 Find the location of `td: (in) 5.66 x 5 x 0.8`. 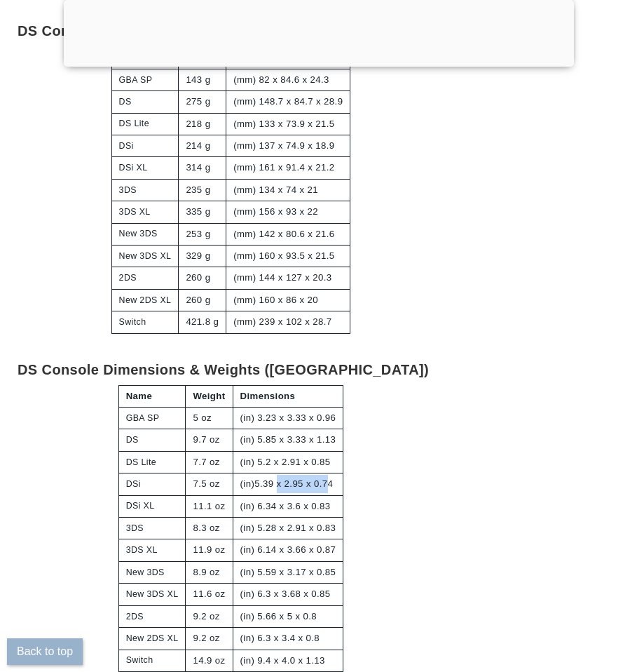

td: (in) 5.66 x 5 x 0.8 is located at coordinates (288, 616).